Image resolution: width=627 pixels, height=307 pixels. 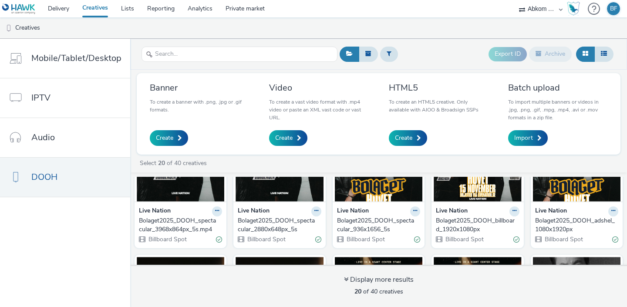 What do you see at coordinates (378, 225) in the screenshot?
I see `a: Bolaget2025_DOOH_spectacular_936x1656_5s` at bounding box center [378, 225].